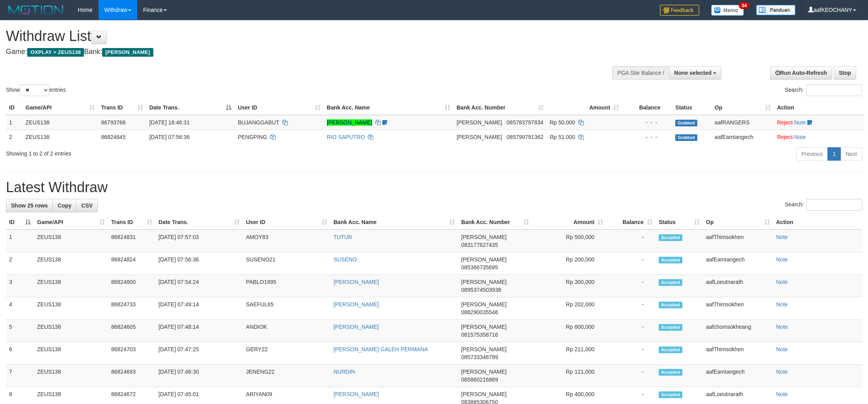 The height and width of the screenshot is (404, 868). Describe the element at coordinates (388, 108) in the screenshot. I see `th: Bank Acc. Name: activate to sort column ascending` at that location.